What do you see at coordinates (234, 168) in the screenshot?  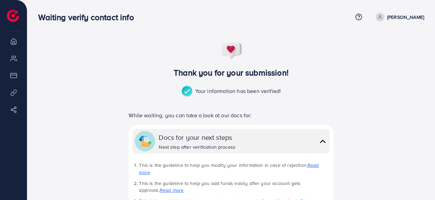 I see `li: This is the guideline to help you modify your information in case of rejection.` at bounding box center [234, 168].